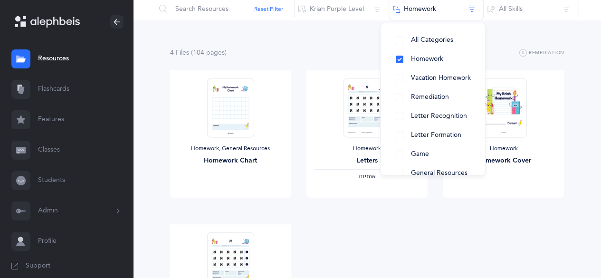 This screenshot has width=601, height=278. Describe the element at coordinates (230, 107) in the screenshot. I see `img: My_Homework_Chart_1_thumbnail_1716209946.png` at that location.